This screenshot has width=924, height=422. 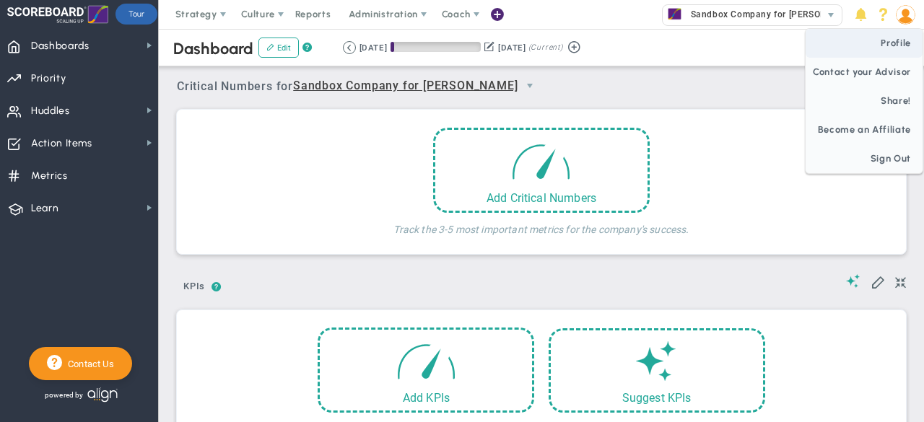 What do you see at coordinates (103, 395) in the screenshot?
I see `div: Powered by Align` at bounding box center [103, 395].